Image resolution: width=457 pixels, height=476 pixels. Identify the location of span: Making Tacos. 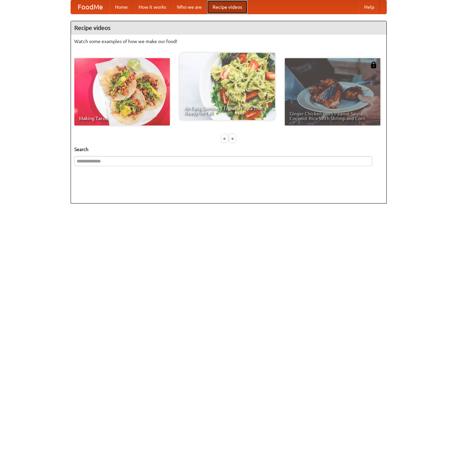
(122, 119).